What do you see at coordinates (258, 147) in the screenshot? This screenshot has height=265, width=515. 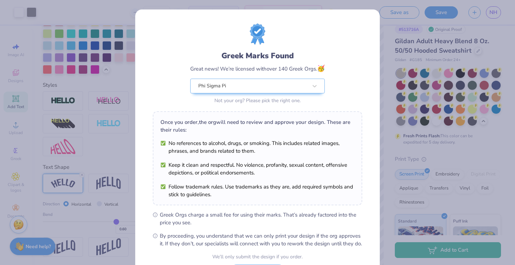 I see `li: No references to alcohol, drugs, or smoking. This includes related images, phrases, and brands re...` at bounding box center [258, 147].